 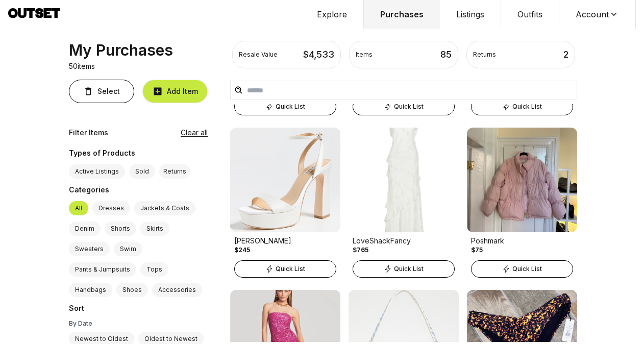 I want to click on label: Denim, so click(x=85, y=229).